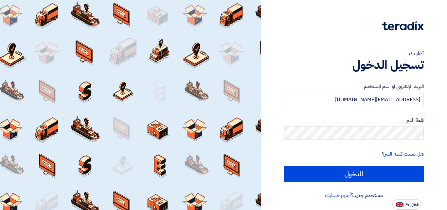  Describe the element at coordinates (403, 26) in the screenshot. I see `img: Teradix logo` at that location.